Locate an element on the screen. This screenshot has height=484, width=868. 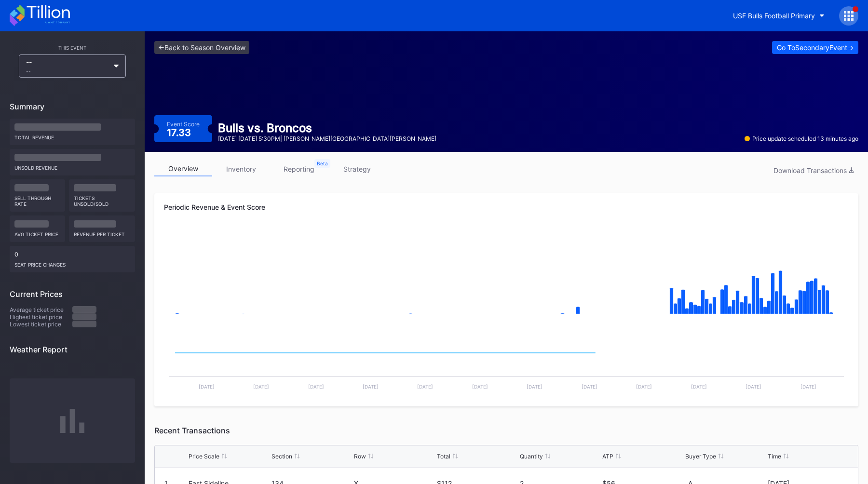
div: Weather Report is located at coordinates (72, 349).